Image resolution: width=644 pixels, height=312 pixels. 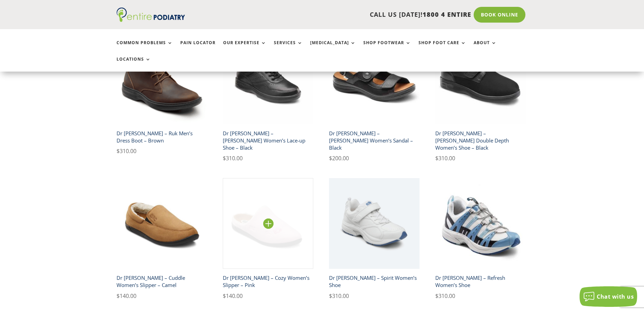 What do you see at coordinates (485, 48) in the screenshot?
I see `a: About` at bounding box center [485, 48].